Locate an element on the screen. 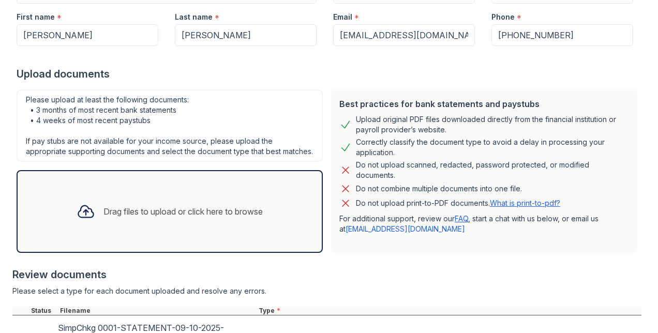  div: Do not combine multiple documents into one file. is located at coordinates (439, 189).